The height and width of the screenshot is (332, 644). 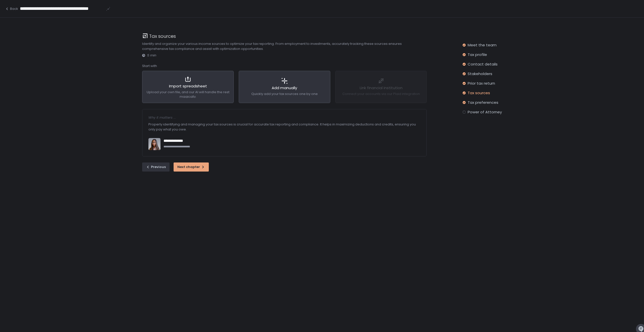 What do you see at coordinates (191, 167) in the screenshot?
I see `div: Next chapter` at bounding box center [191, 167].